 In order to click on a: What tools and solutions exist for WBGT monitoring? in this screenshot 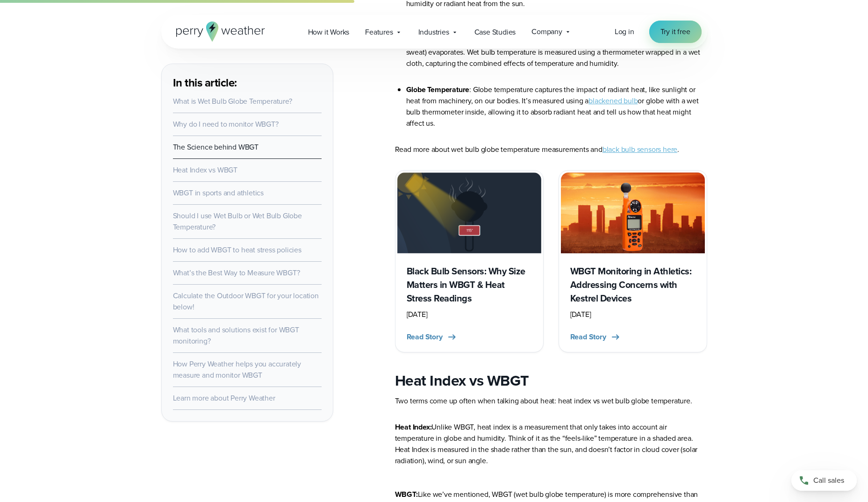, I will do `click(236, 335)`.